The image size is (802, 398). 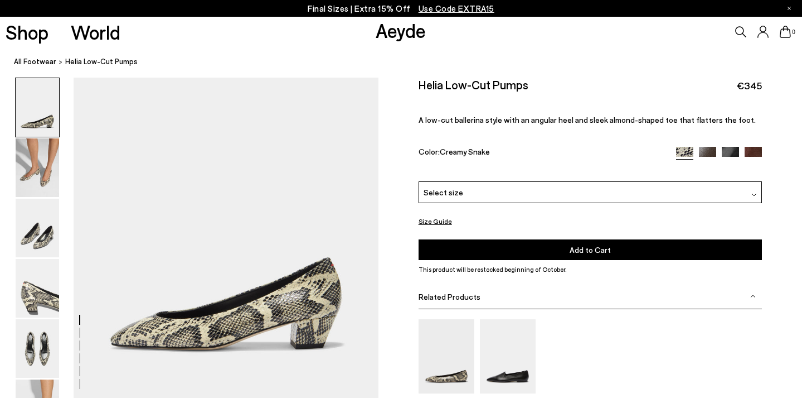 I want to click on a: Shop, so click(x=27, y=32).